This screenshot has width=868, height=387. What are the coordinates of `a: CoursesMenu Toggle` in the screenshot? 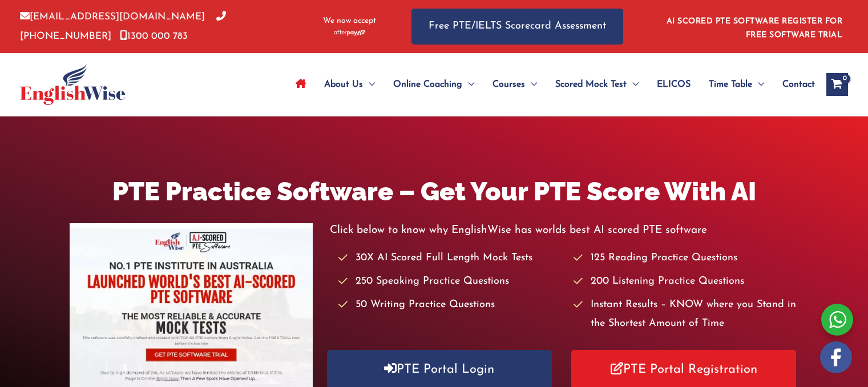 It's located at (515, 84).